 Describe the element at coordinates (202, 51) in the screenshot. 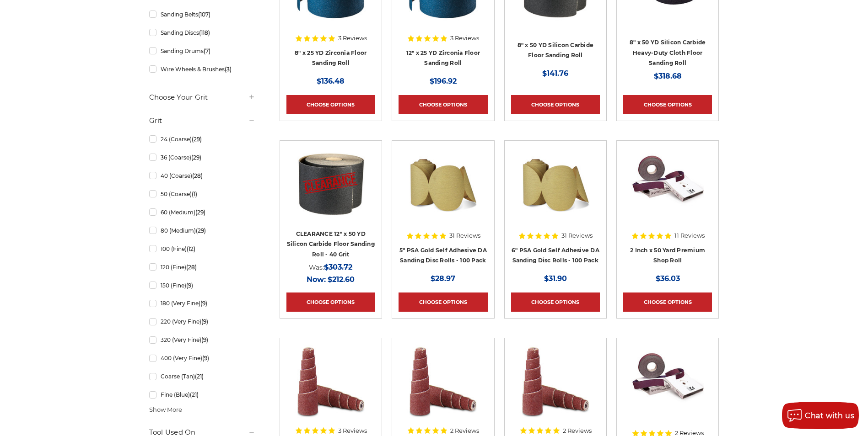

I see `a: Sanding Drums` at that location.